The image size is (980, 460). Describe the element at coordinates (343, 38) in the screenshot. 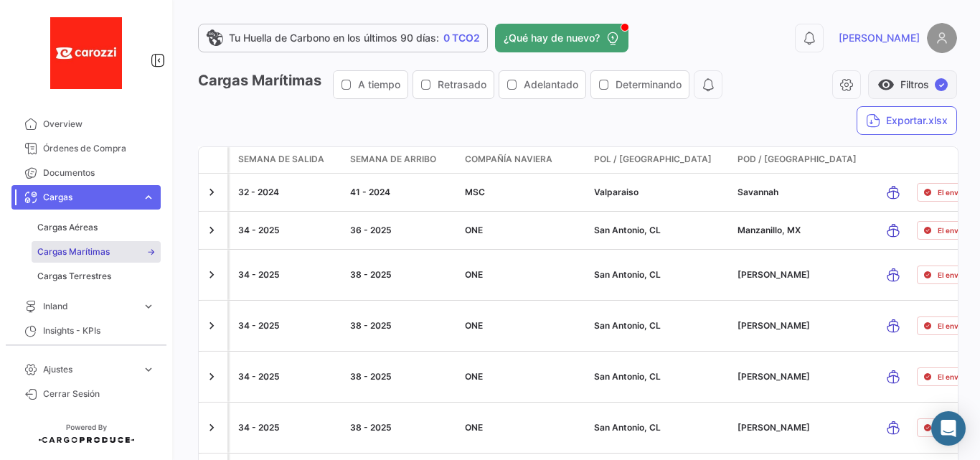

I see `a: Tu Huella de Carbono en los últimos 90 días:0 TCO2` at that location.